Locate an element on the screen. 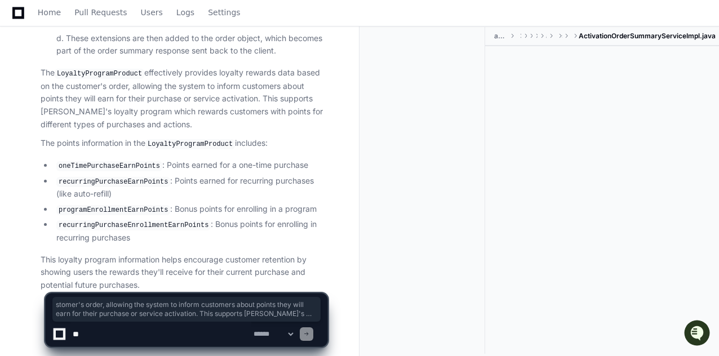 This screenshot has width=719, height=356. span: activation-order-summary is located at coordinates (501, 36).